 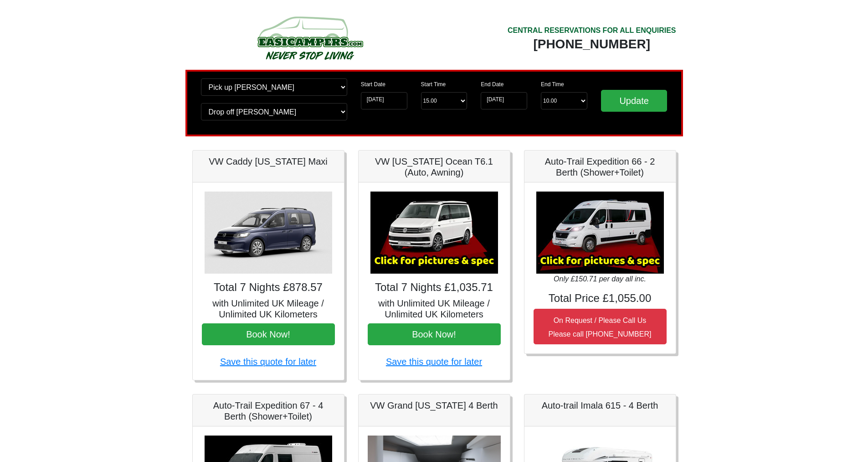 I want to click on label: Start Time, so click(x=433, y=84).